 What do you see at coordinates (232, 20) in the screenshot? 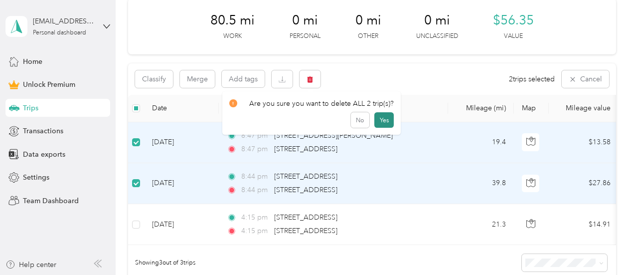
I see `span: 80.5 mi` at bounding box center [232, 20].